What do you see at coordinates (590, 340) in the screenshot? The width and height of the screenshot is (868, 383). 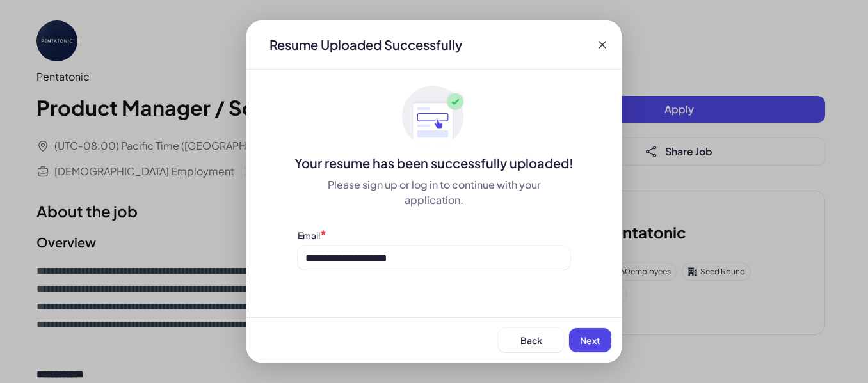 I see `button: Next` at bounding box center [590, 340].